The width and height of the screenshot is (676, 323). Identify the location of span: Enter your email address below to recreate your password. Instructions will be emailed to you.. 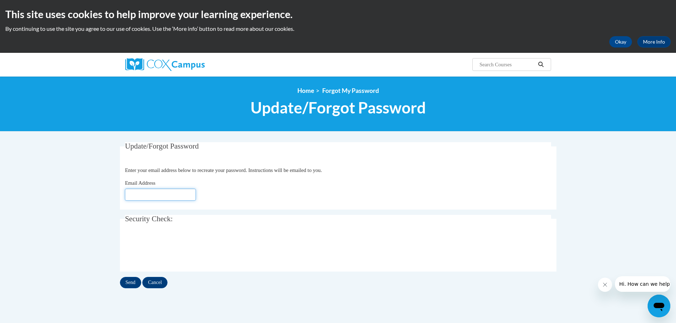
(223, 170).